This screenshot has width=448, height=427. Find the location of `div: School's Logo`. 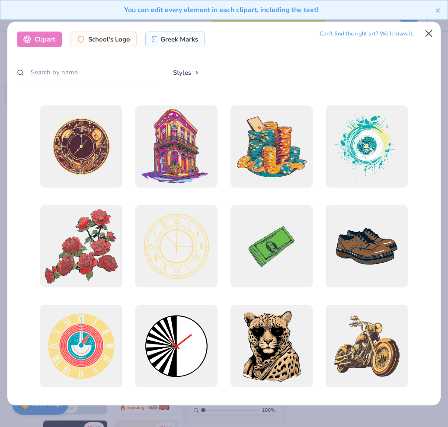

div: School's Logo is located at coordinates (103, 39).